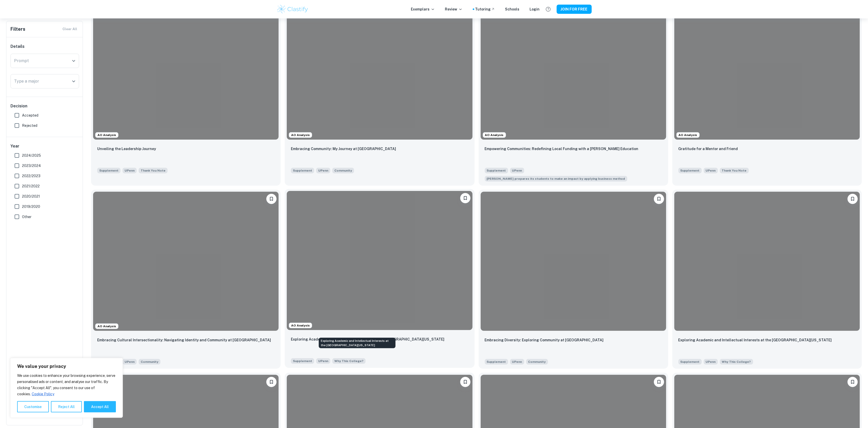 The width and height of the screenshot is (868, 428). Describe the element at coordinates (485, 9) in the screenshot. I see `a: Tutoring` at that location.